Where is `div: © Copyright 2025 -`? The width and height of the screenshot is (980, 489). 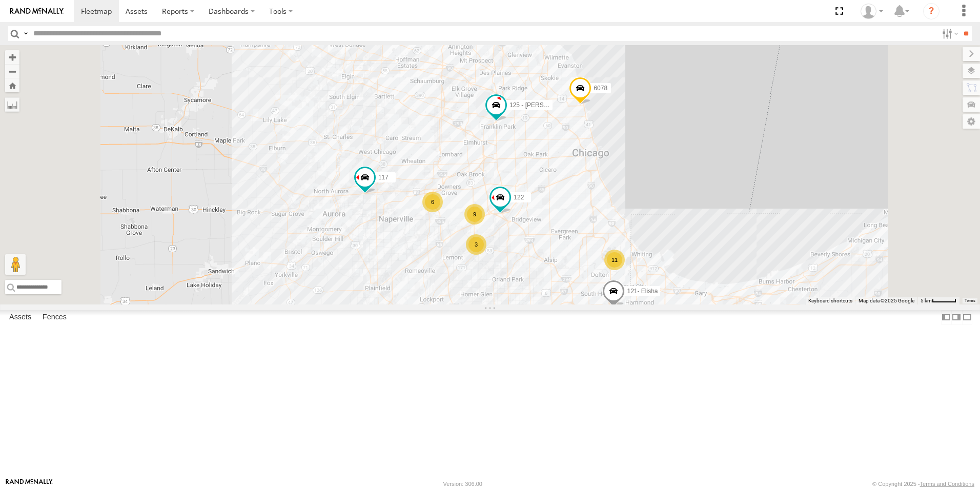 div: © Copyright 2025 - is located at coordinates (923, 484).